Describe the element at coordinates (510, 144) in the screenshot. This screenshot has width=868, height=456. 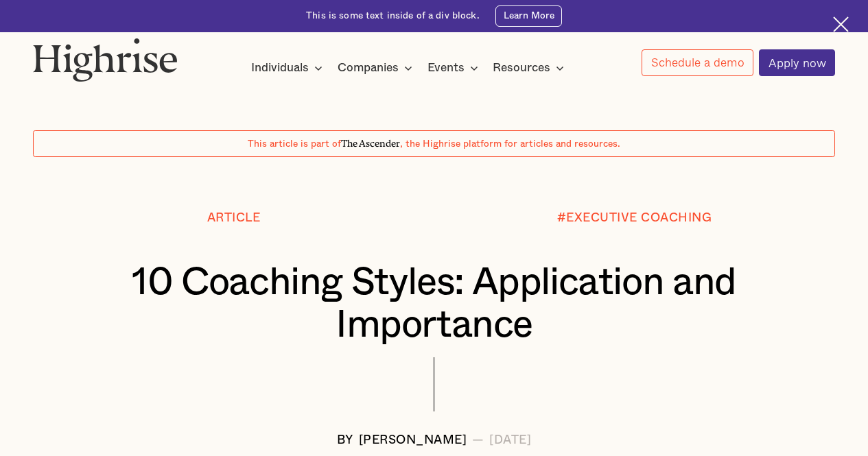
I see `span: , the Highrise platform for articles and resources.` at that location.